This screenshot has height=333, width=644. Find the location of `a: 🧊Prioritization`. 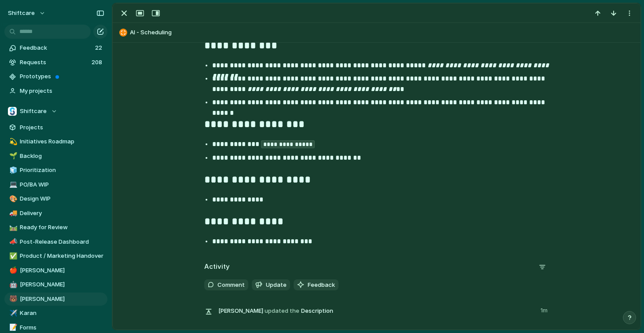

a: 🧊Prioritization is located at coordinates (56, 170).